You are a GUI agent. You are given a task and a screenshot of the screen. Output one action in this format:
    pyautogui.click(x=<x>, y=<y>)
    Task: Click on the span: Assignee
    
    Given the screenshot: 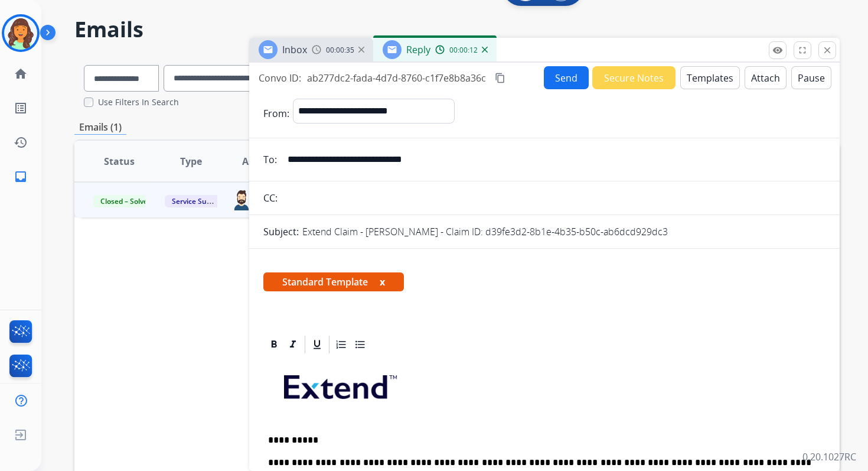 What is the action you would take?
    pyautogui.click(x=263, y=161)
    